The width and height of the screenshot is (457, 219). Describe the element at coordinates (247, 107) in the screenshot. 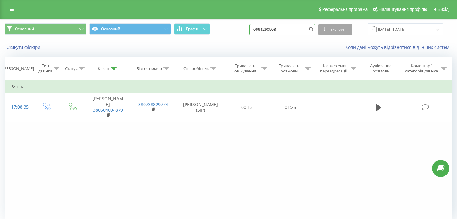

I see `td: 00:13` at that location.